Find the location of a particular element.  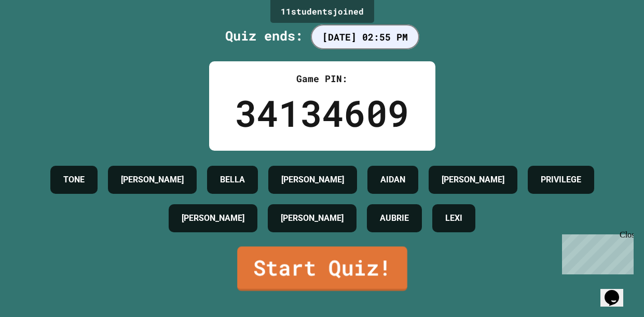

div: Game PIN: is located at coordinates (323, 78).